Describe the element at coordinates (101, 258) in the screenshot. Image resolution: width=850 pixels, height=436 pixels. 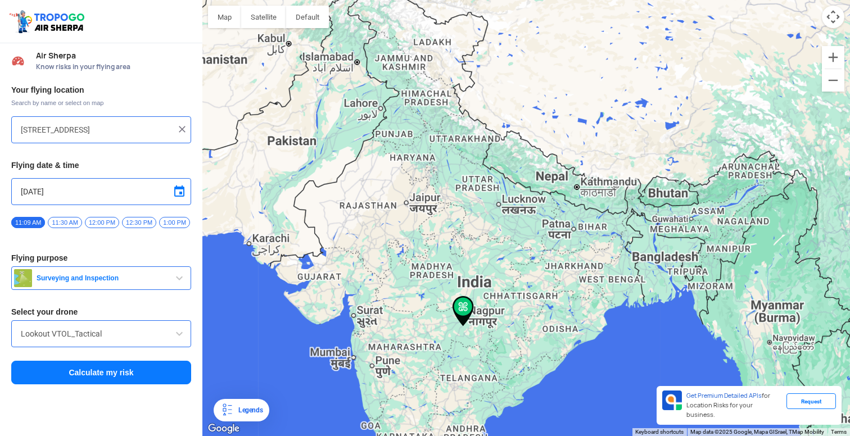
I see `h3: Flying purpose` at that location.